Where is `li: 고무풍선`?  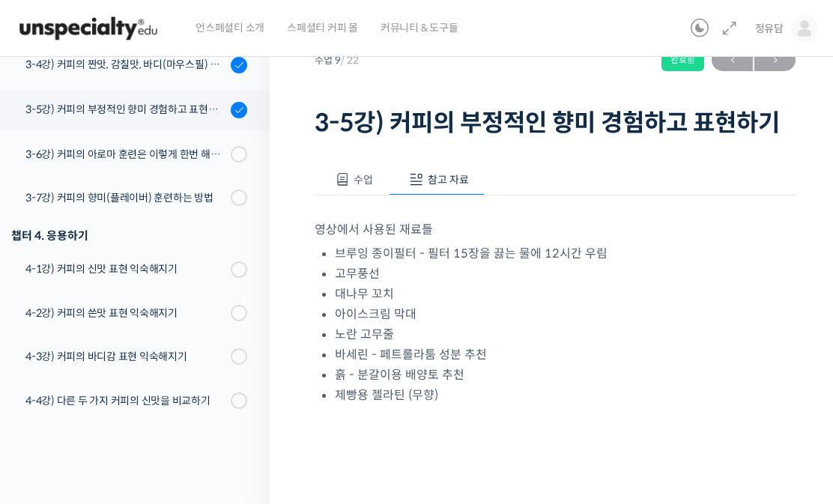
li: 고무풍선 is located at coordinates (565, 273).